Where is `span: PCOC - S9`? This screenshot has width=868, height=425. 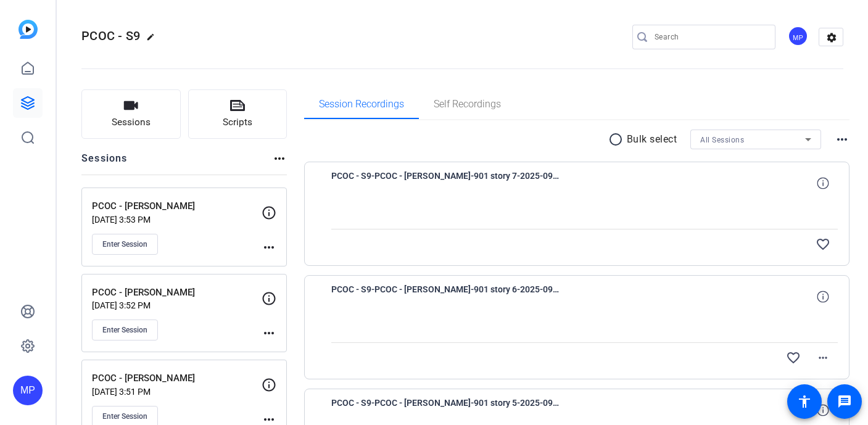
span: PCOC - S9 is located at coordinates (110, 35).